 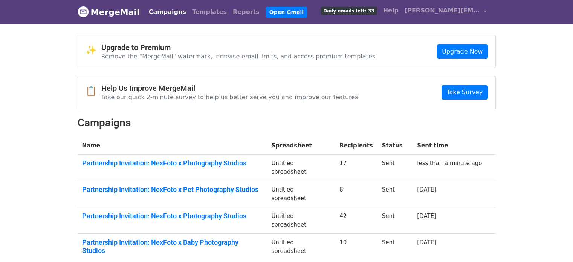 I want to click on a: Upgrade Now, so click(x=462, y=52).